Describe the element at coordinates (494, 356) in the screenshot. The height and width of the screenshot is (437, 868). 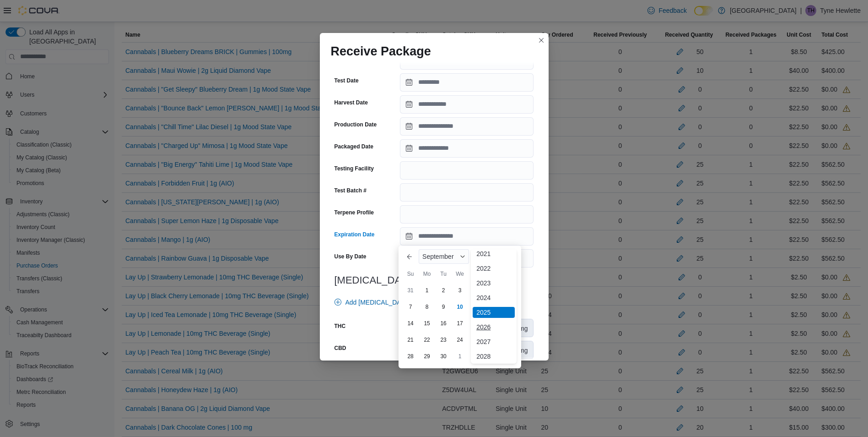
I see `div: 2028` at that location.